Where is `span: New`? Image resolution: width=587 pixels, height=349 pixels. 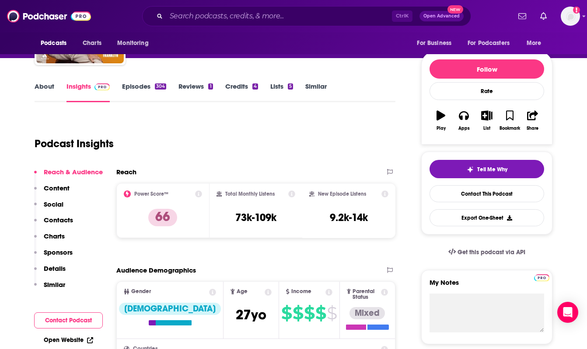
span: New is located at coordinates (455, 9).